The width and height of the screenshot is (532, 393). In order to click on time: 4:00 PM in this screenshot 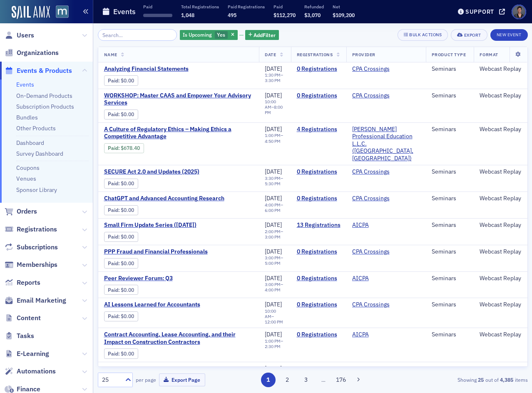, I will do `click(272, 205)`.